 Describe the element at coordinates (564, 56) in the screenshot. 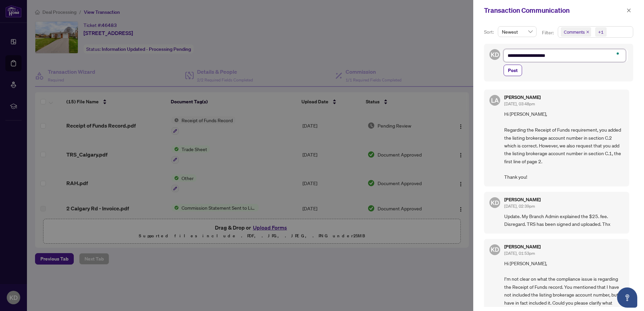

I see `textarea: To enrich screen reader interactions, please activate Accessibility in Grammarly extension settings` at that location.